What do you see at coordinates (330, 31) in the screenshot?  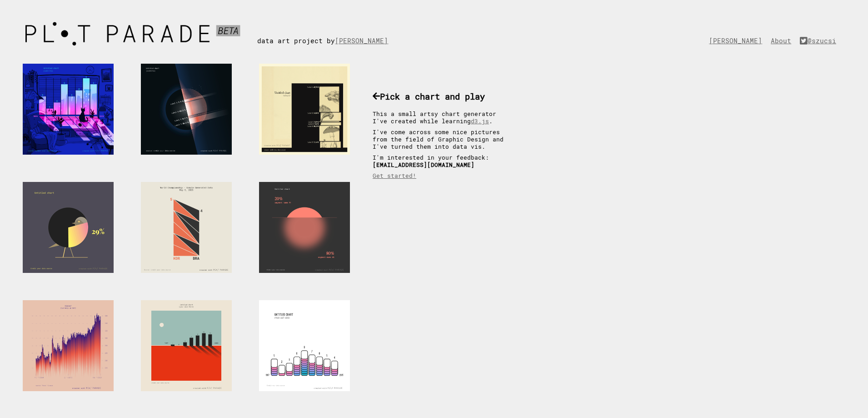 I see `div: data art project by` at bounding box center [330, 31].